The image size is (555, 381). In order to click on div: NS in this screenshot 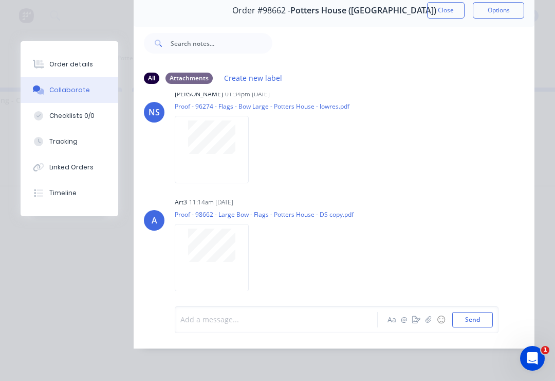, I will do `click(154, 112)`.